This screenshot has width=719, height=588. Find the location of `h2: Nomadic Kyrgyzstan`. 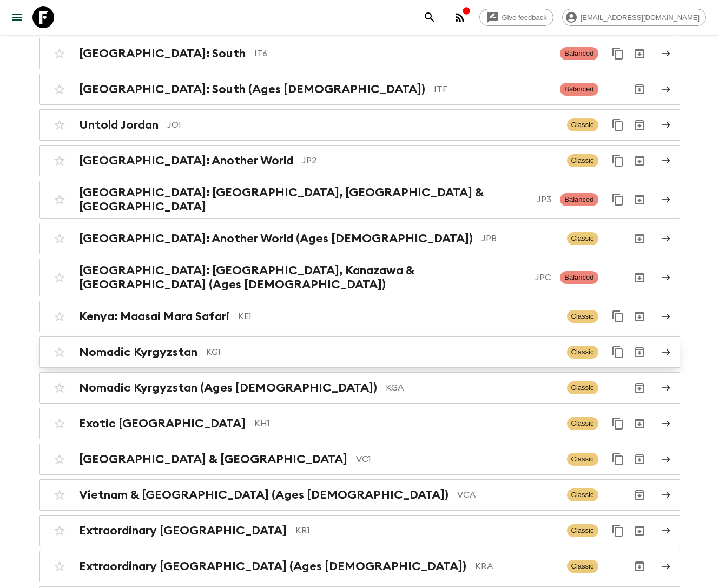

h2: Nomadic Kyrgyzstan is located at coordinates (138, 352).